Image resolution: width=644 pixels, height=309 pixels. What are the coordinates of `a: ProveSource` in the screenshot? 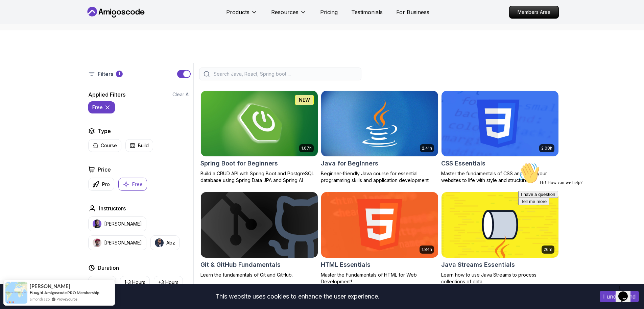 It's located at (67, 299).